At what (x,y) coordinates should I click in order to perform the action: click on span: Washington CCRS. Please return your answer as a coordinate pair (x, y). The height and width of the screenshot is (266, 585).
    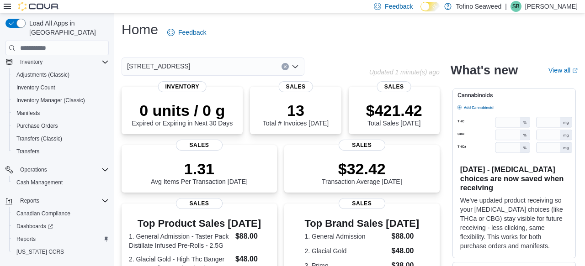
    Looking at the image, I should click on (61, 252).